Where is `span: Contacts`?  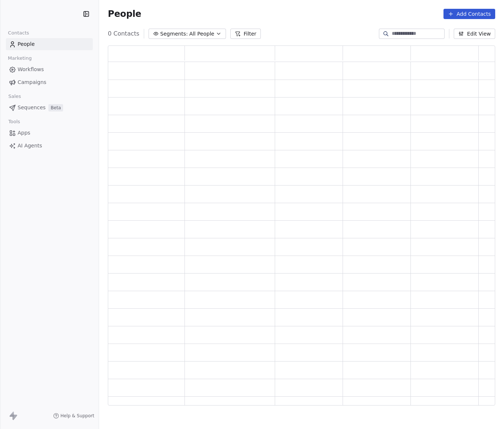 span: Contacts is located at coordinates (18, 33).